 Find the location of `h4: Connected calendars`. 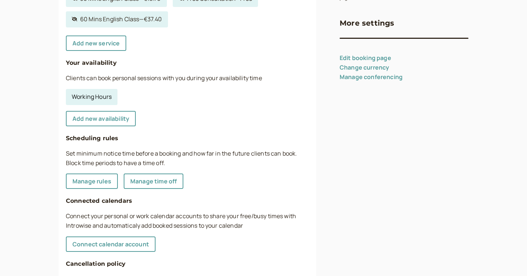

h4: Connected calendars is located at coordinates (187, 201).